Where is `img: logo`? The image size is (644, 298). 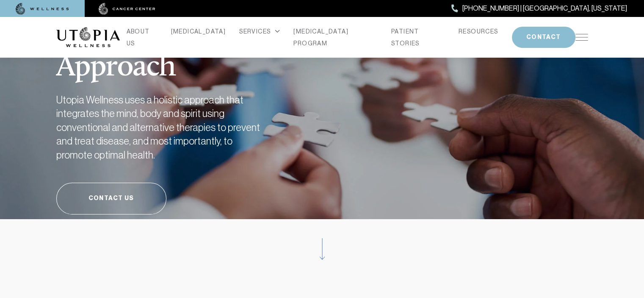
img: logo is located at coordinates (88, 38).